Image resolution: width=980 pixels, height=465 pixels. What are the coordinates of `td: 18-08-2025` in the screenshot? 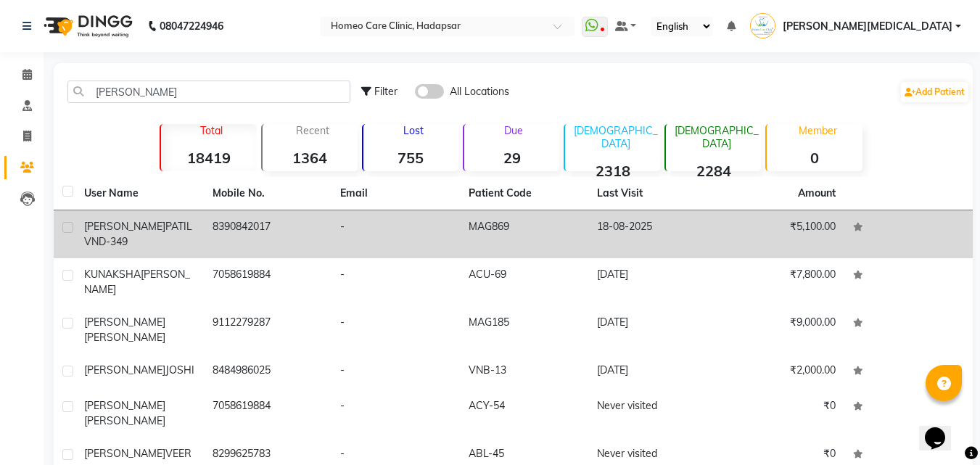 It's located at (653, 235).